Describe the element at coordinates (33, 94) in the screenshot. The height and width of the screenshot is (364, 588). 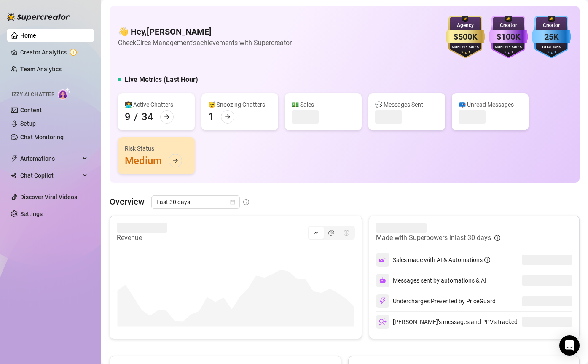
I see `span: Izzy AI Chatter` at that location.